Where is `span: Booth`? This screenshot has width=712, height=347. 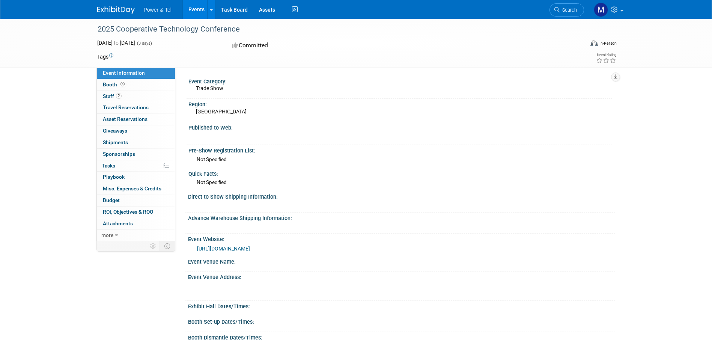 span: Booth is located at coordinates (114, 84).